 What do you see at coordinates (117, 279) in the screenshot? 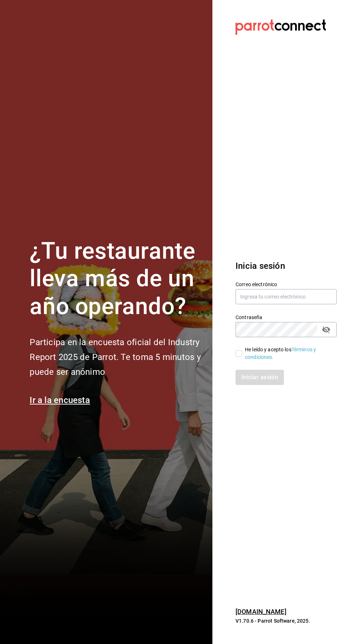
I see `h1: ¿Tu restaurante lleva más de un año operando?` at bounding box center [117, 279].